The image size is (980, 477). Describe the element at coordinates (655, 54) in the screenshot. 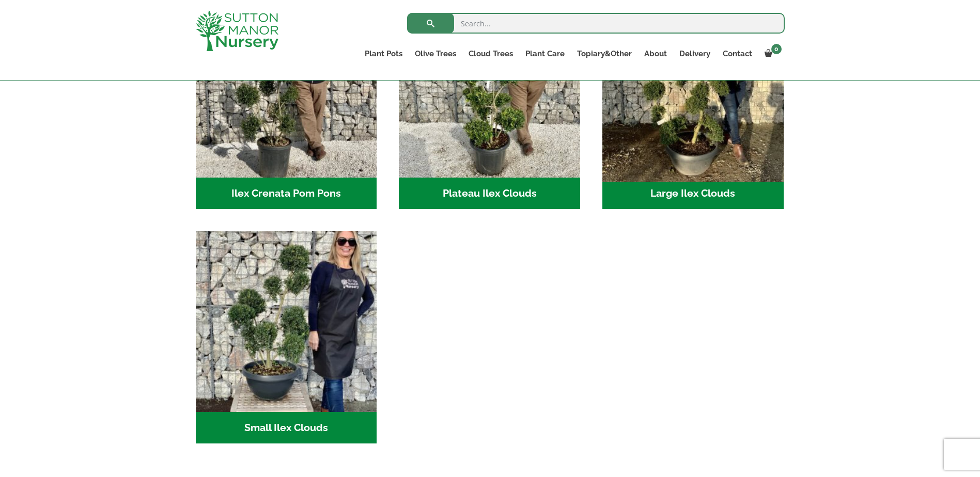

I see `a: About` at that location.